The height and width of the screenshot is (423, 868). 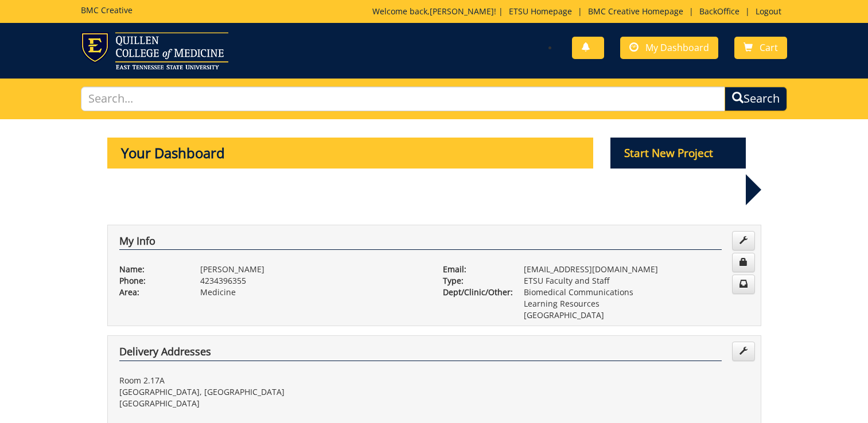 What do you see at coordinates (475, 292) in the screenshot?
I see `p: Dept/Clinic/Other:` at bounding box center [475, 292].